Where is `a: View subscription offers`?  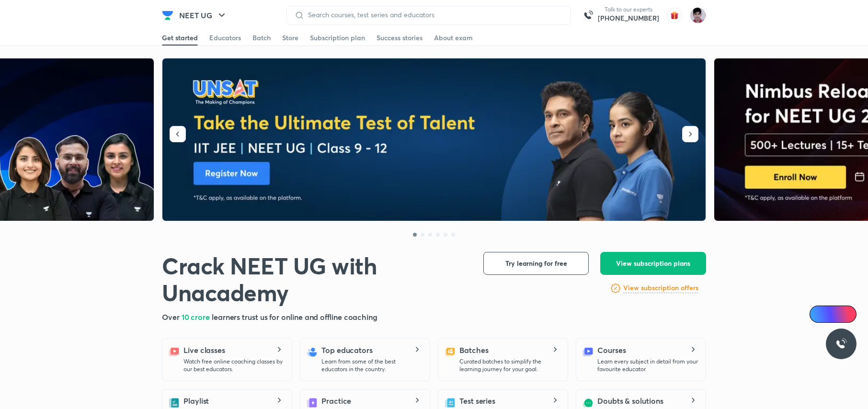 a: View subscription offers is located at coordinates (661, 288).